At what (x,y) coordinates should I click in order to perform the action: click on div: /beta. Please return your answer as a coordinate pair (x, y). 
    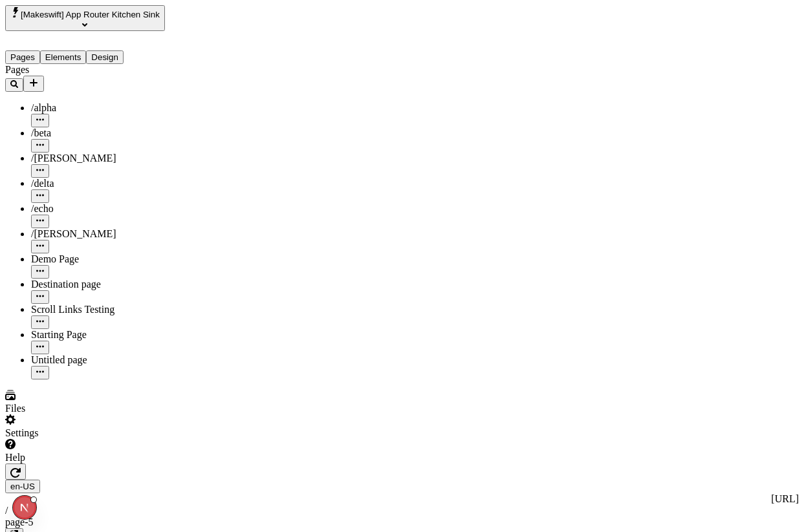
    Looking at the image, I should click on (108, 133).